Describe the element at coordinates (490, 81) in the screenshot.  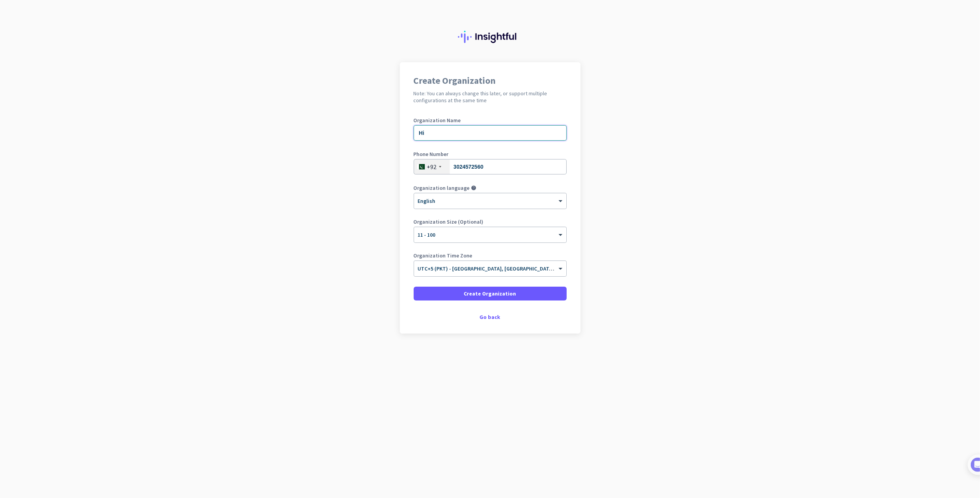
I see `h1: Create Organization` at that location.